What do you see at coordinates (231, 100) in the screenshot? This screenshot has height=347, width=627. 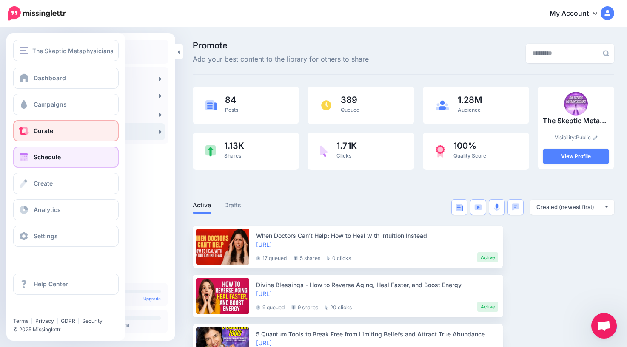 I see `span: 84` at bounding box center [231, 100].